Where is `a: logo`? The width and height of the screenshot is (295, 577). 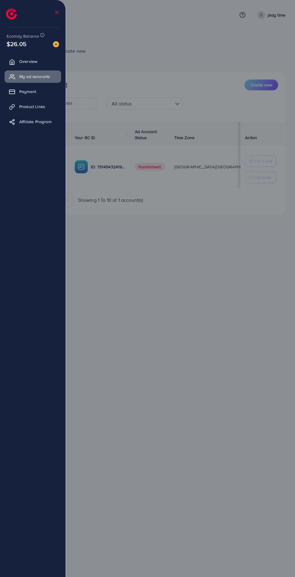
a: logo is located at coordinates (11, 14).